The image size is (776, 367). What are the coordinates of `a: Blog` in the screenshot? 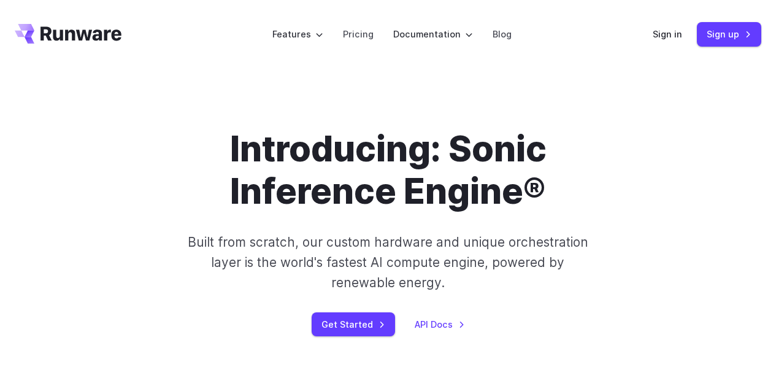 It's located at (502, 34).